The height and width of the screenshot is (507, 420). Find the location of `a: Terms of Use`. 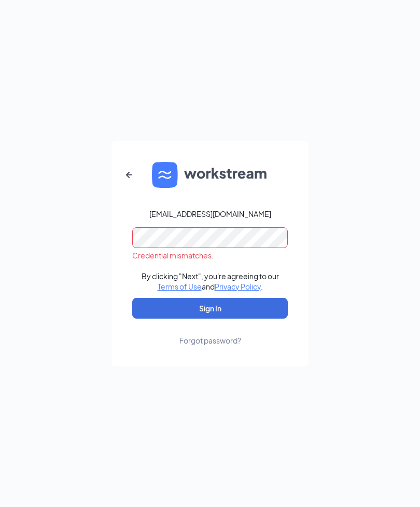

a: Terms of Use is located at coordinates (179, 286).